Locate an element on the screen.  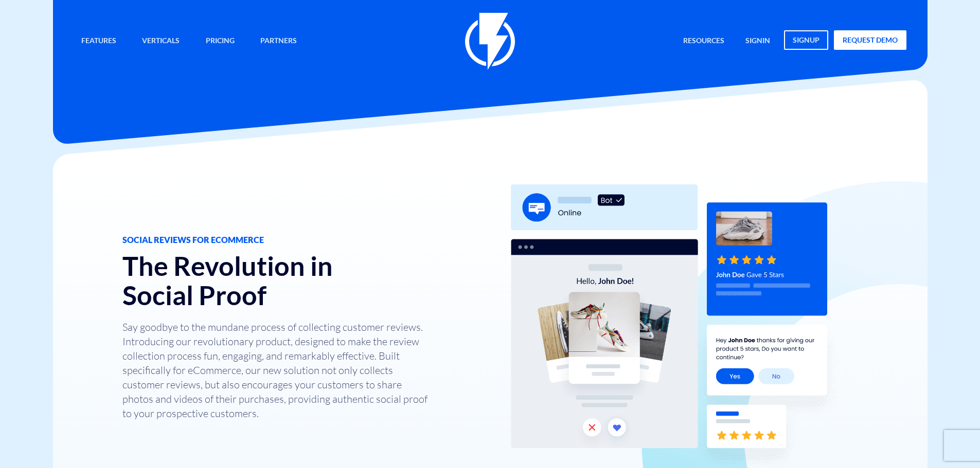
a: Resources is located at coordinates (704, 41).